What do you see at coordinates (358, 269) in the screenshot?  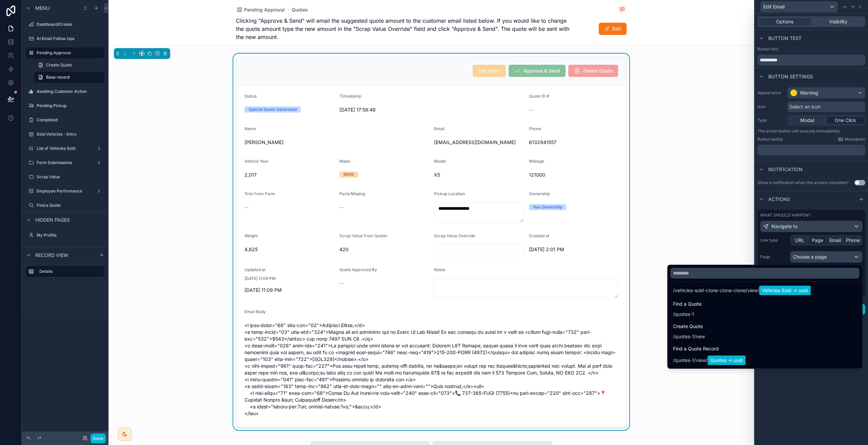 I see `span: Quote Approved By` at bounding box center [358, 269].